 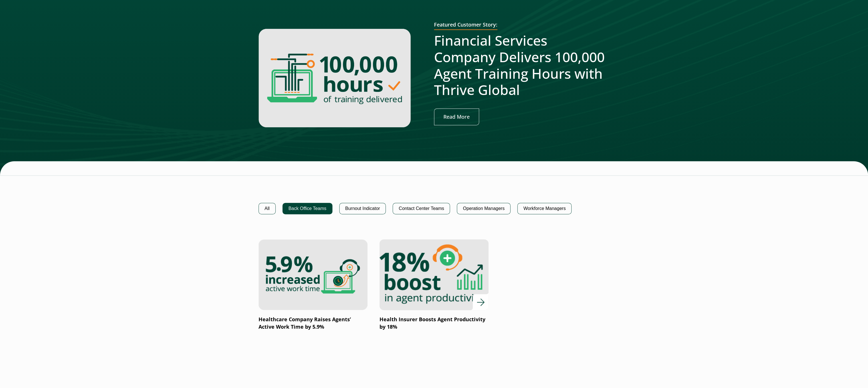 I want to click on button: All, so click(x=267, y=208).